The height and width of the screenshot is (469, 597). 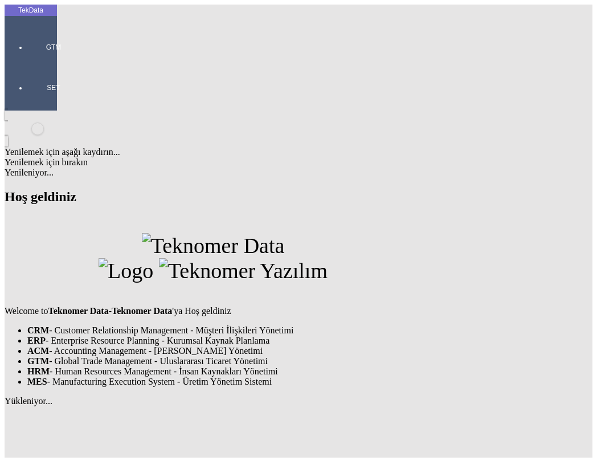 I want to click on li: - Human Resources Management - İnsan Kaynakları Yönetimi, so click(x=224, y=371).